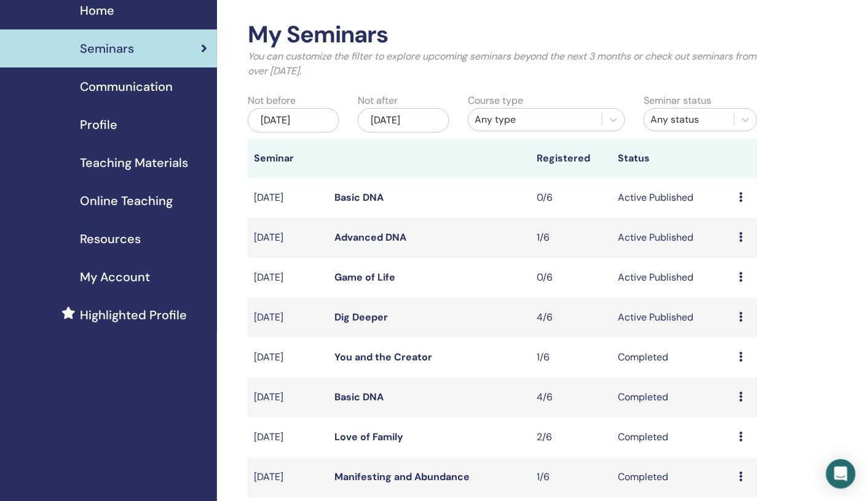  Describe the element at coordinates (134, 163) in the screenshot. I see `span: Teaching Materials` at that location.